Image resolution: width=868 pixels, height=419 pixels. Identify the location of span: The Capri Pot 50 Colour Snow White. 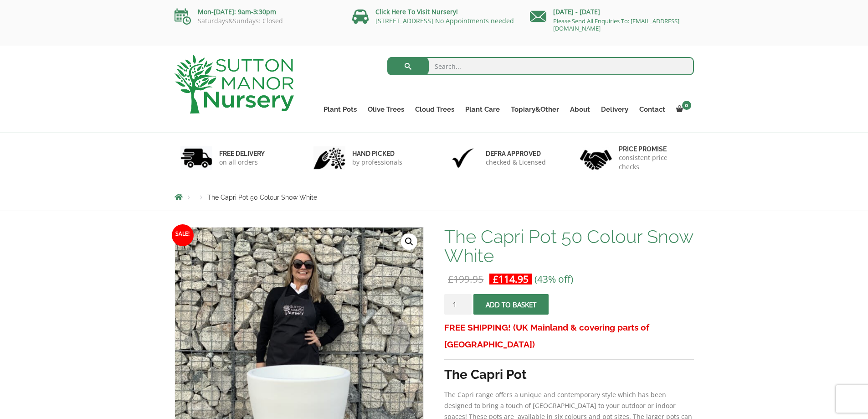
(262, 197).